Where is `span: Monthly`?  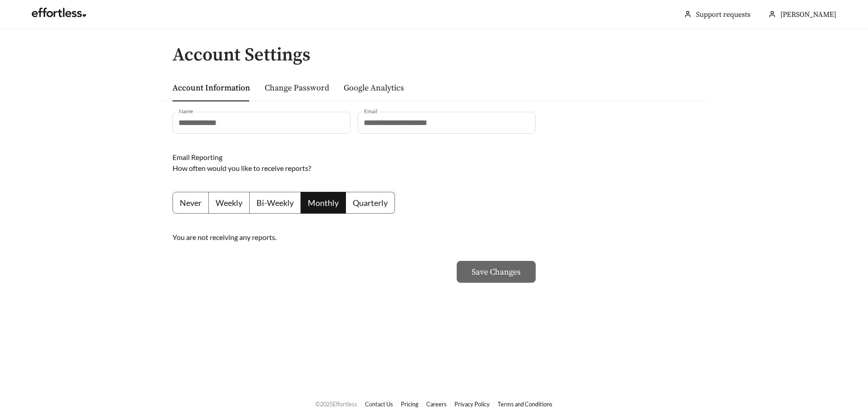 span: Monthly is located at coordinates (324, 202).